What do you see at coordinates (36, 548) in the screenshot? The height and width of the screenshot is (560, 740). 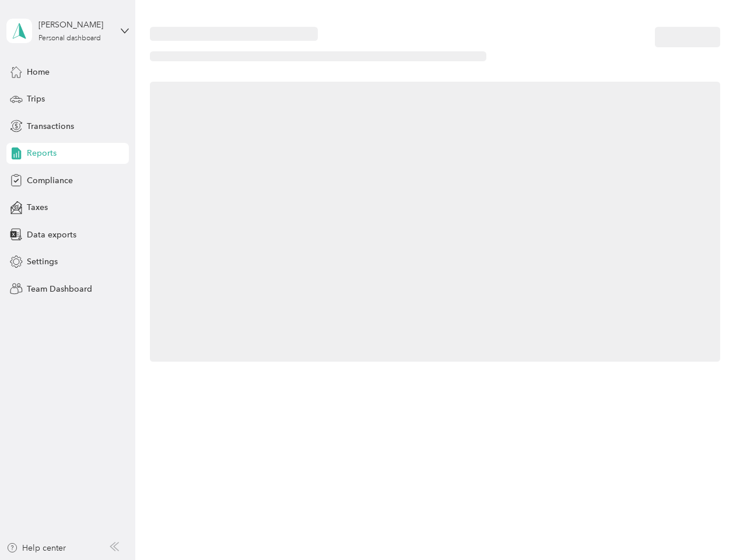 I see `div: Help center` at bounding box center [36, 548].